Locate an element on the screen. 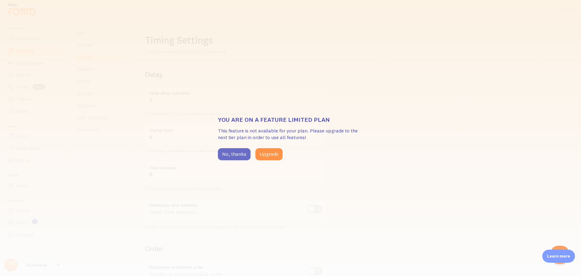 This screenshot has height=276, width=581. button: Upgrade is located at coordinates (269, 154).